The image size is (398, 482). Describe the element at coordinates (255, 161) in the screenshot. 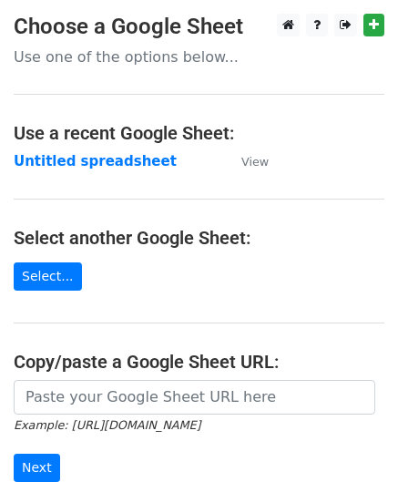

I see `small: View` at that location.